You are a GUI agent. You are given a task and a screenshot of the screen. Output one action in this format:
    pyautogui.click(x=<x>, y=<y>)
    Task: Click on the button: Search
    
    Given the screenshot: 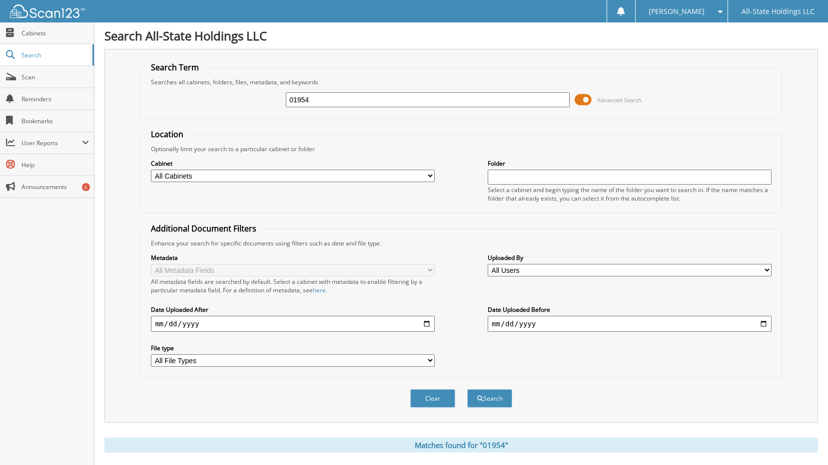 What is the action you would take?
    pyautogui.click(x=489, y=399)
    